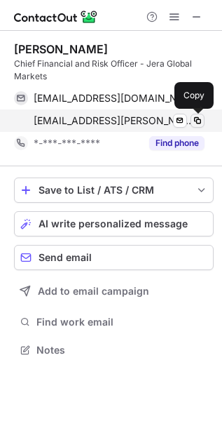  I want to click on button: Send email, so click(114, 257).